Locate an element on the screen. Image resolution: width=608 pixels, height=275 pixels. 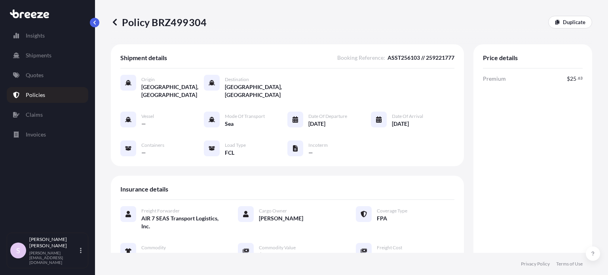
span: Shipment details is located at coordinates (144, 58).